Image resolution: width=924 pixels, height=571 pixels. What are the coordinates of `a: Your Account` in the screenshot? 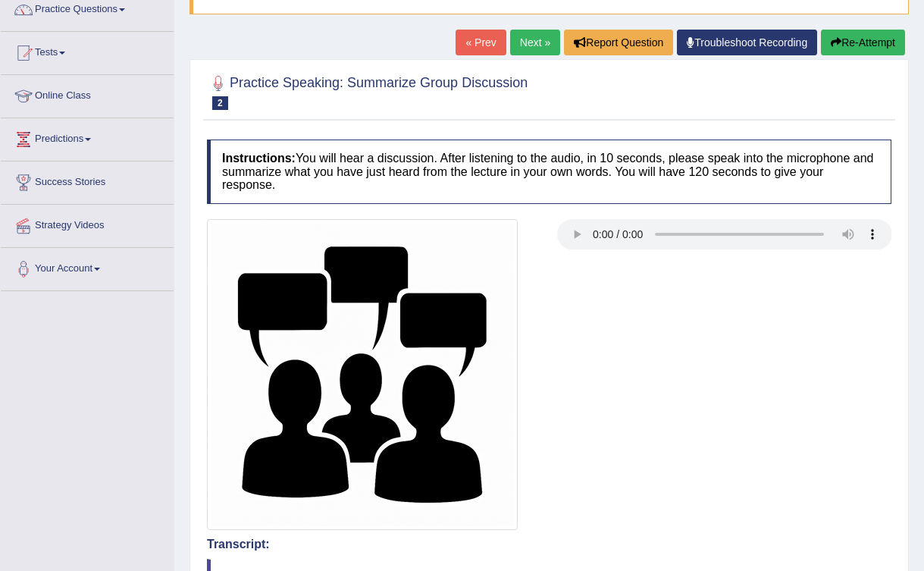 It's located at (87, 267).